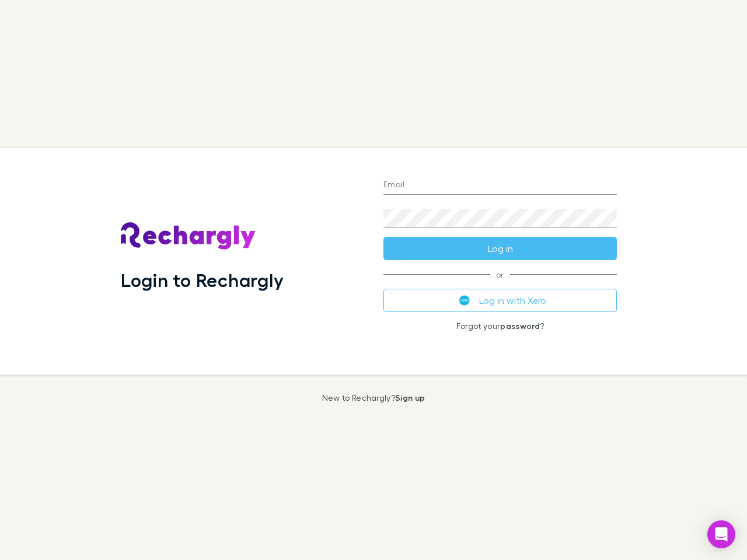 Image resolution: width=747 pixels, height=560 pixels. I want to click on img: Rechargly's Logo, so click(189, 236).